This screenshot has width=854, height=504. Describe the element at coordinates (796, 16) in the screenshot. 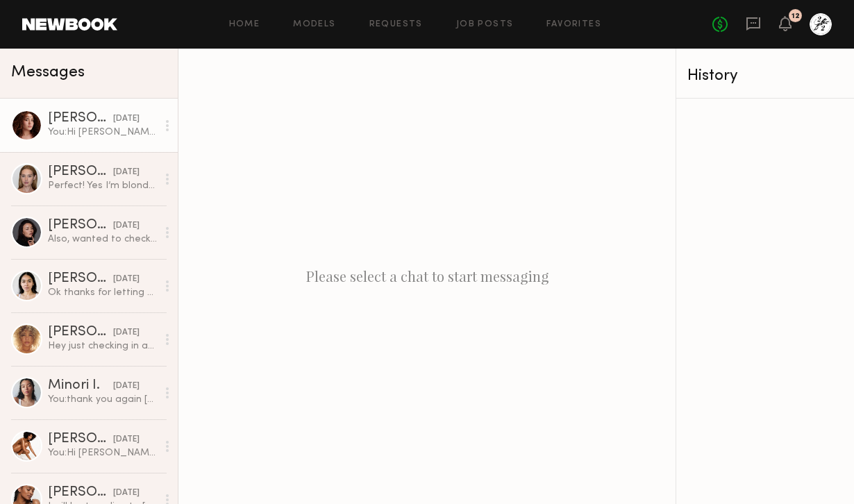

I see `div: 12` at that location.